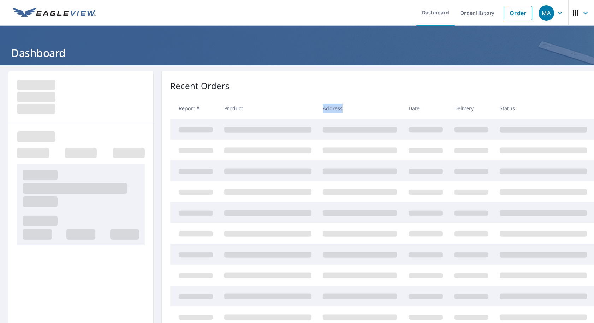  Describe the element at coordinates (297, 53) in the screenshot. I see `h1: Dashboard` at that location.